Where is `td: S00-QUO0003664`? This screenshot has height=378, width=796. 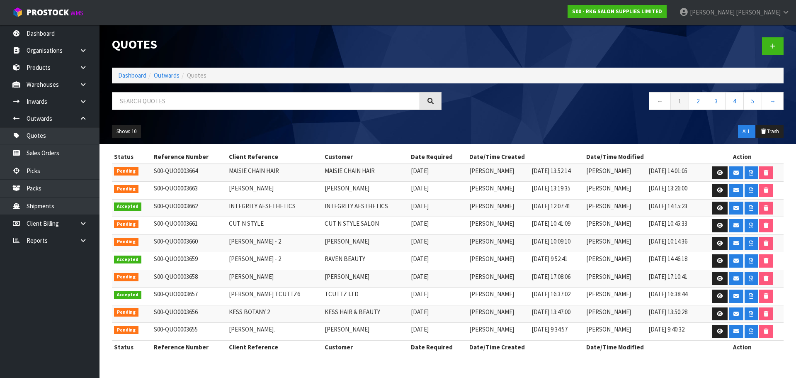 td: S00-QUO0003664 is located at coordinates (189, 172).